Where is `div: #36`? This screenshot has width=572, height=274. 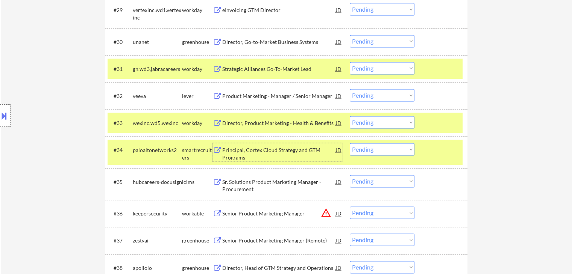
div: #36 is located at coordinates (120, 214).